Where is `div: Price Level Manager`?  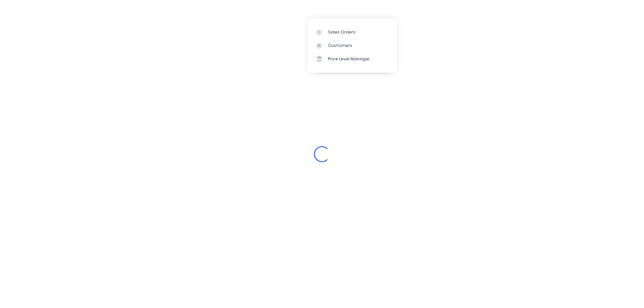
div: Price Level Manager is located at coordinates (348, 59).